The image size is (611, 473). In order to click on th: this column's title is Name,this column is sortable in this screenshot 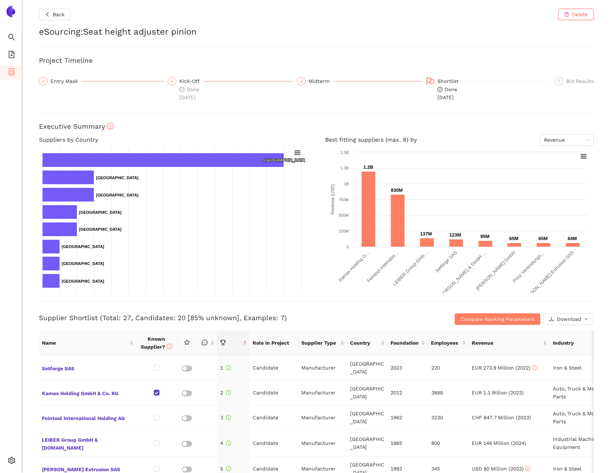, I will do `click(88, 343)`.